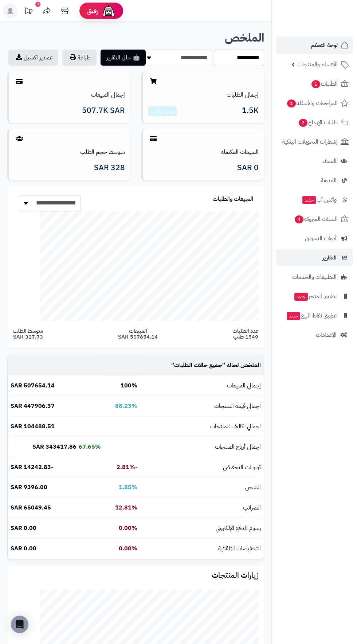  Describe the element at coordinates (324, 84) in the screenshot. I see `span: الطلبات` at that location.